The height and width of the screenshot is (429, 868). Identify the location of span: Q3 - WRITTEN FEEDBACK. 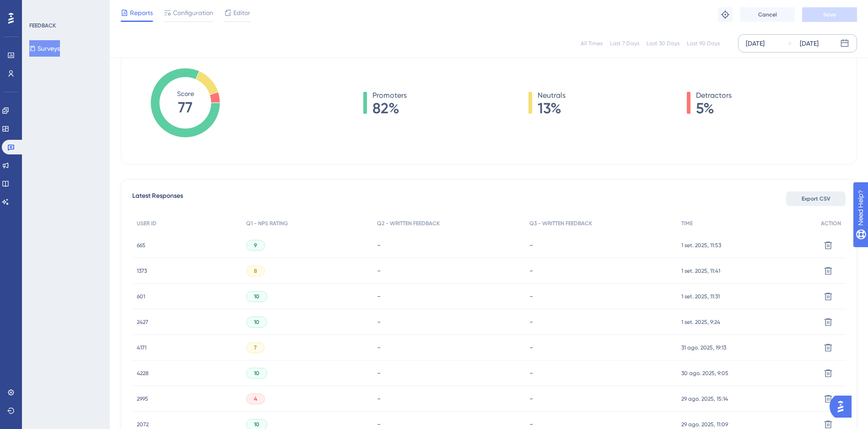
(560, 223).